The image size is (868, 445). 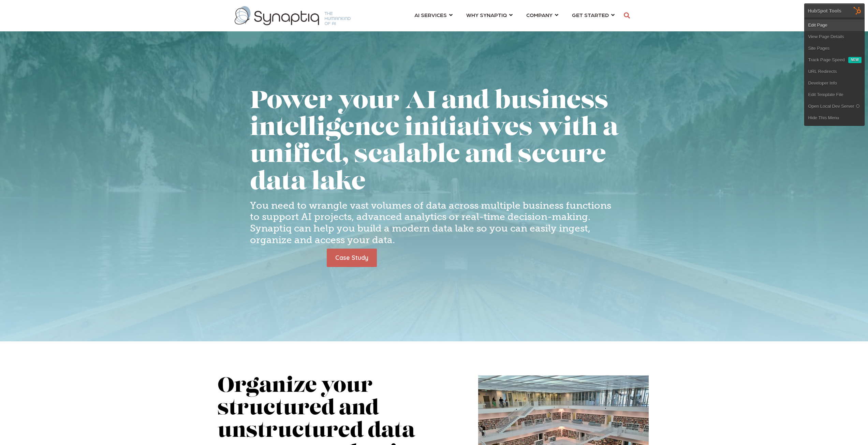 What do you see at coordinates (854, 60) in the screenshot?
I see `div: New` at bounding box center [854, 60].